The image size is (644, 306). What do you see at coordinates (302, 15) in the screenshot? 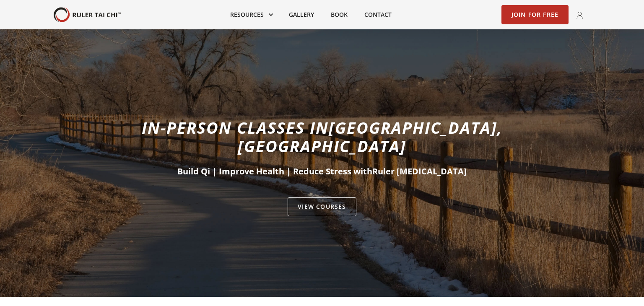
I see `a: Gallery` at bounding box center [302, 15].